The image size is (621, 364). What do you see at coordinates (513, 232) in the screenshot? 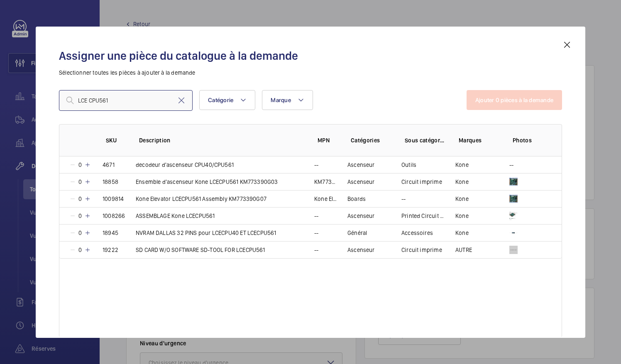
I see `img: tDfGsrogqHFJWqvERR2OVjvgdqMateLNH9_BQqSEbOUPrsrW.jpeg` at bounding box center [513, 232].